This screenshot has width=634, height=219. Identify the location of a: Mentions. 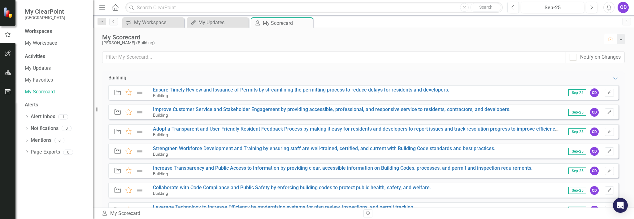
(41, 140).